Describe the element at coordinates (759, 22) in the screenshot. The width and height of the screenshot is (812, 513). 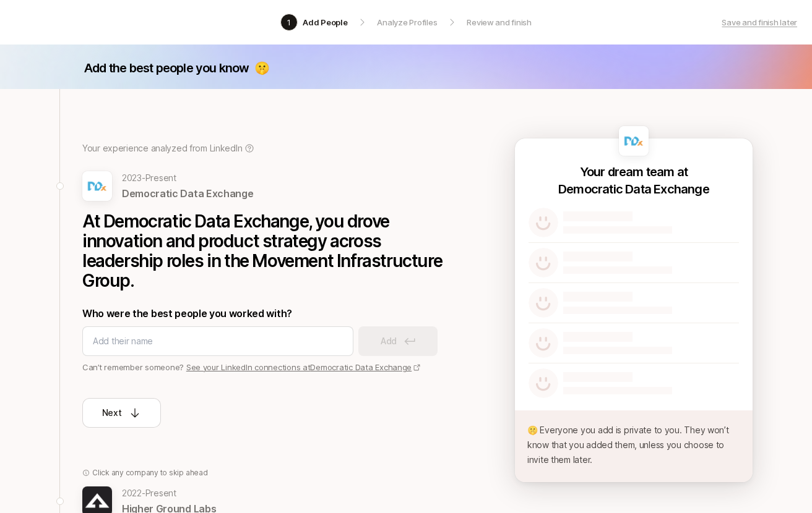
I see `a: Save and finish later` at that location.